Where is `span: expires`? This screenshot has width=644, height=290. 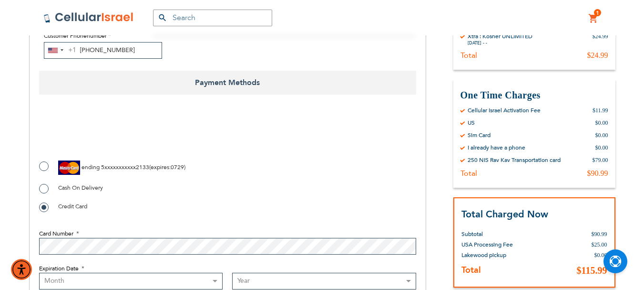
span: expires is located at coordinates (160, 167).